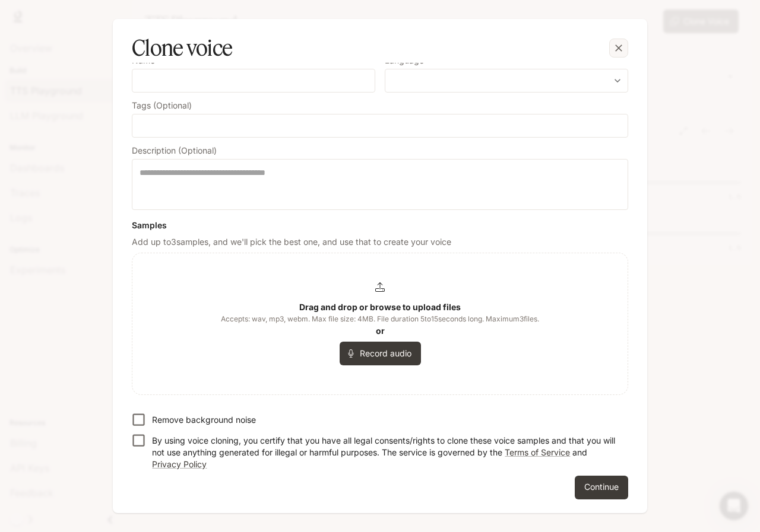 The height and width of the screenshot is (532, 760). I want to click on b: or, so click(380, 330).